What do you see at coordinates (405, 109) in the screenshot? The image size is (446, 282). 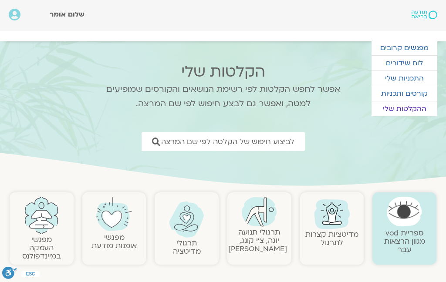 I see `a: ההקלטות שלי` at bounding box center [405, 109].